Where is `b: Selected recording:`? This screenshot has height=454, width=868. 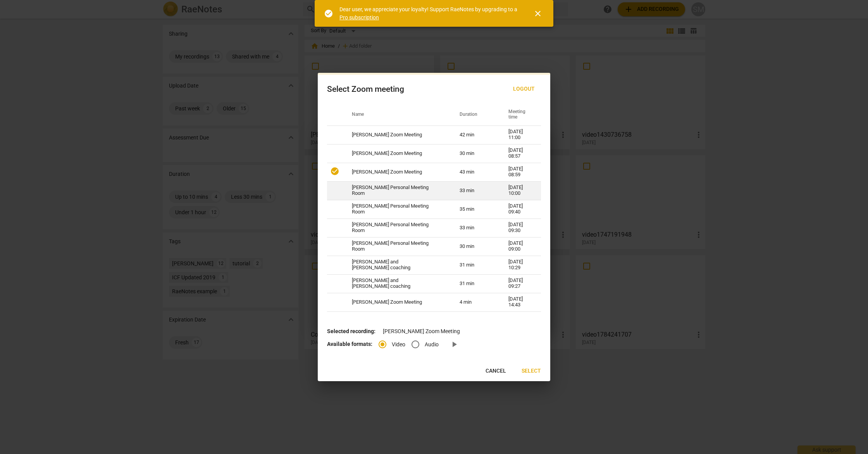
b: Selected recording: is located at coordinates (351, 331).